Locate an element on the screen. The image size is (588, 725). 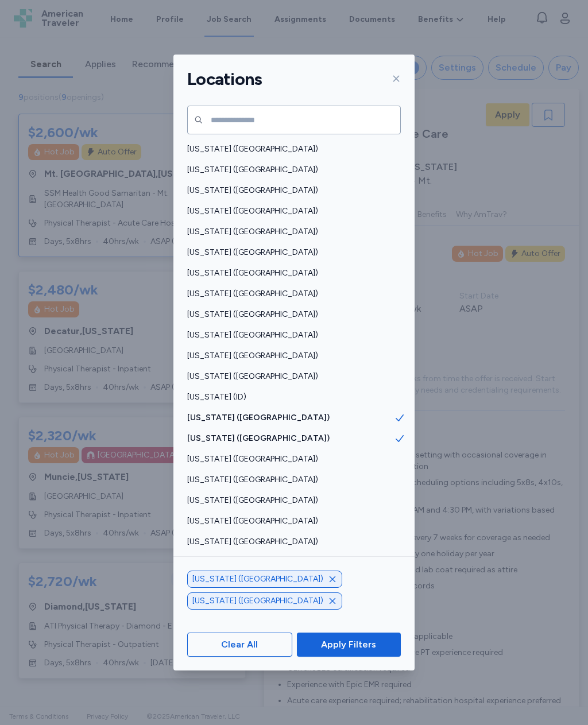
button: Clear All is located at coordinates (239, 645).